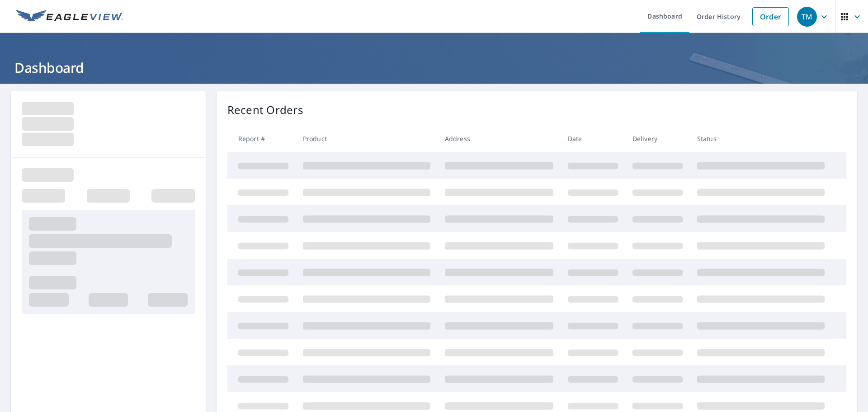 Image resolution: width=868 pixels, height=412 pixels. What do you see at coordinates (657, 138) in the screenshot?
I see `th: Delivery` at bounding box center [657, 138].